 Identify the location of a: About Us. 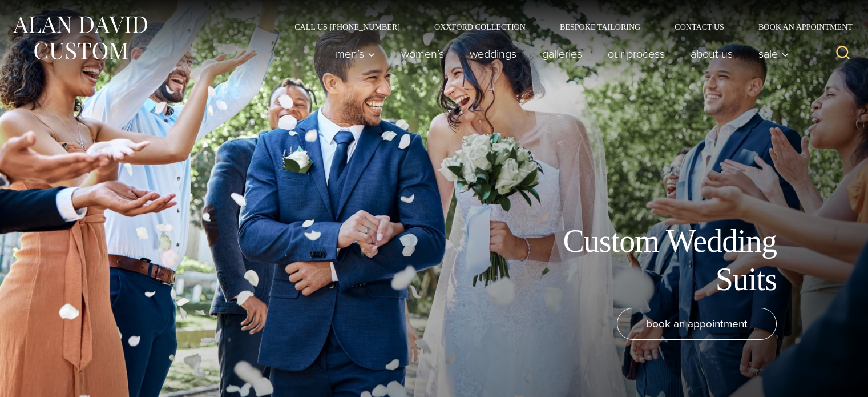
(712, 54).